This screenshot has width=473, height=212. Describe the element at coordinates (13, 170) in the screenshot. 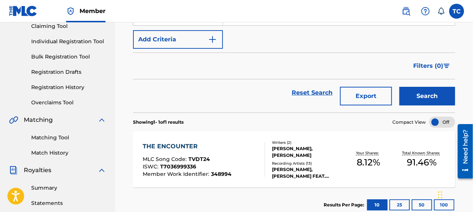

I see `img: Royalties` at that location.